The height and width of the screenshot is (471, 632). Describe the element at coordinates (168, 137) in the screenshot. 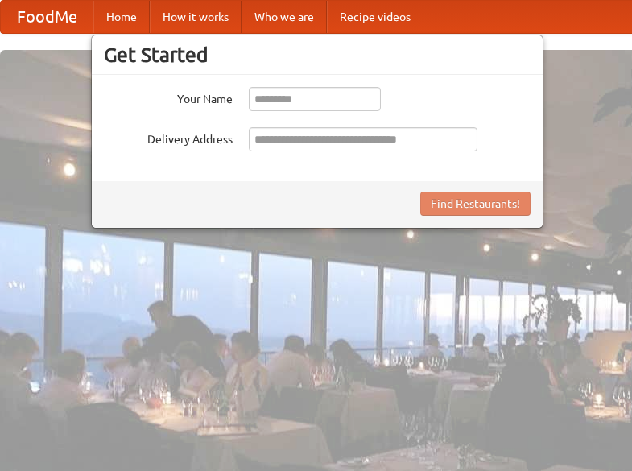

I see `label: Delivery Address` at that location.